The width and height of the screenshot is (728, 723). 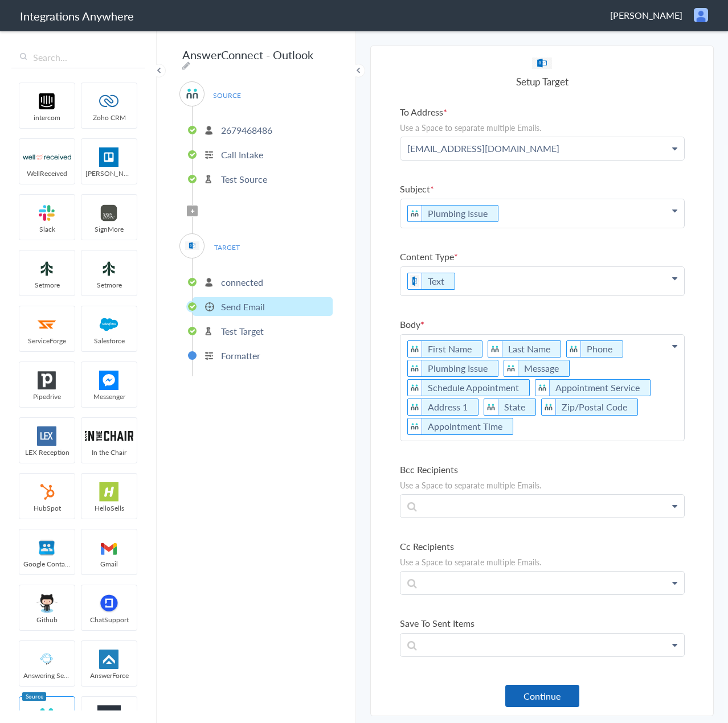 I want to click on span: Gmail, so click(x=109, y=564).